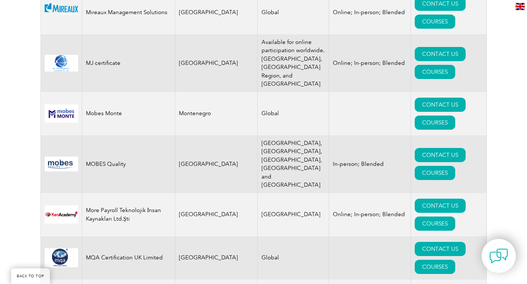  I want to click on td: Montenegro, so click(216, 113).